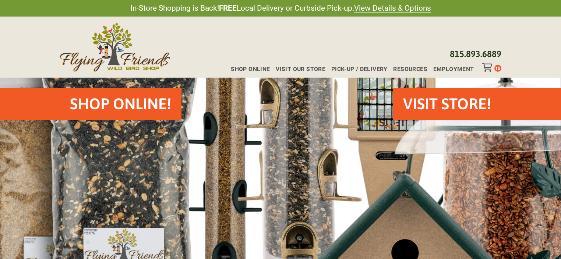 This screenshot has height=259, width=561. What do you see at coordinates (447, 104) in the screenshot?
I see `h2: VISIT STORE!` at bounding box center [447, 104].